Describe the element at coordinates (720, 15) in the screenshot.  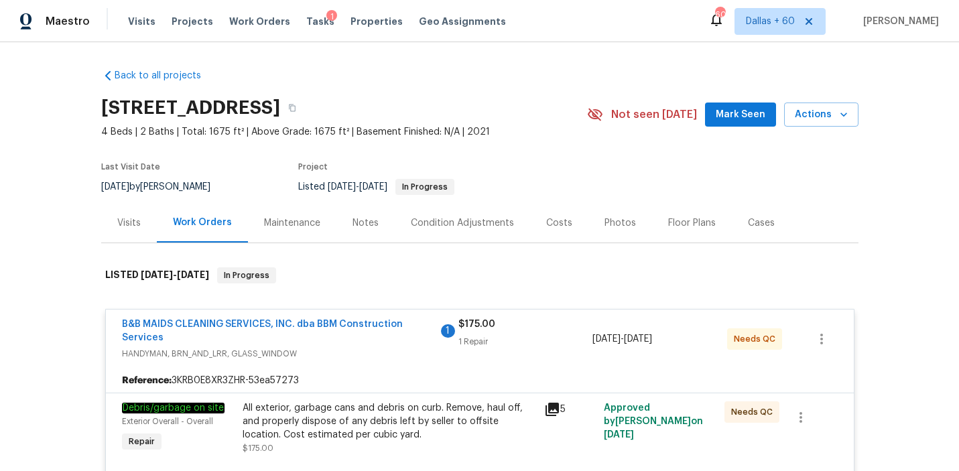
I see `div: 601` at that location.